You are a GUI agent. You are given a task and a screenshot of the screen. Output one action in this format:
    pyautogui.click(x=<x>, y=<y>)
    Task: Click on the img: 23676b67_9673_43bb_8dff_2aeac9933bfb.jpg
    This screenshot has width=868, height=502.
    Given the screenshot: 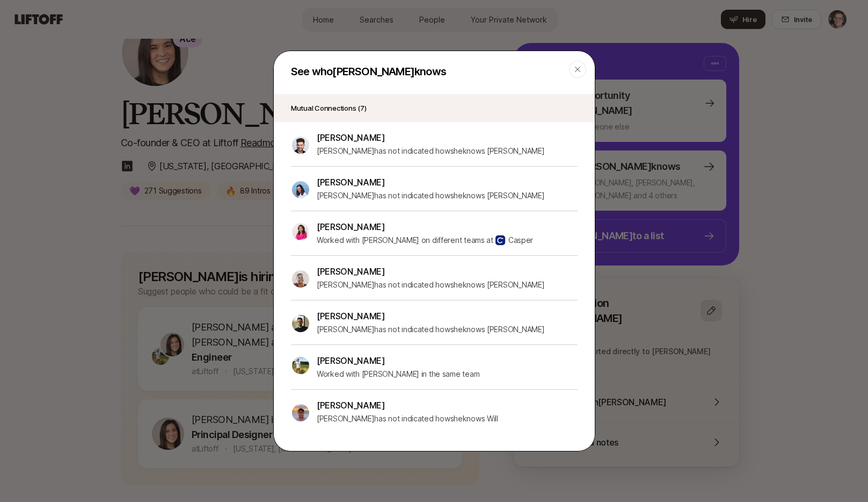 What is the action you would take?
    pyautogui.click(x=301, y=365)
    